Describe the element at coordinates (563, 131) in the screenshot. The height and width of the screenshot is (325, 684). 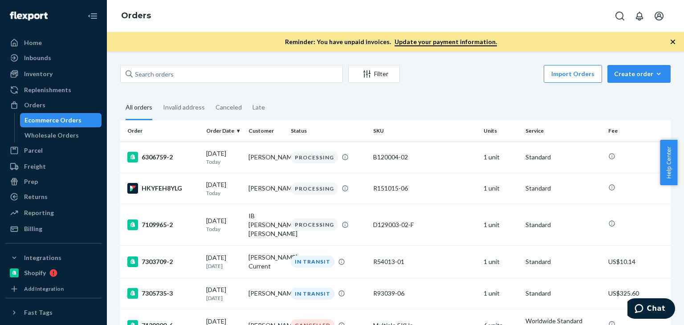
I see `th: Service` at that location.